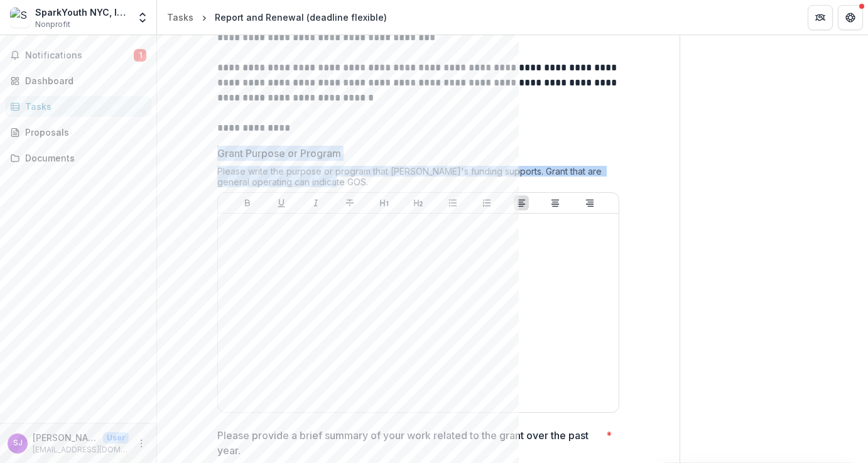 The width and height of the screenshot is (868, 463). What do you see at coordinates (316, 203) in the screenshot?
I see `button: Italicize` at bounding box center [316, 203].